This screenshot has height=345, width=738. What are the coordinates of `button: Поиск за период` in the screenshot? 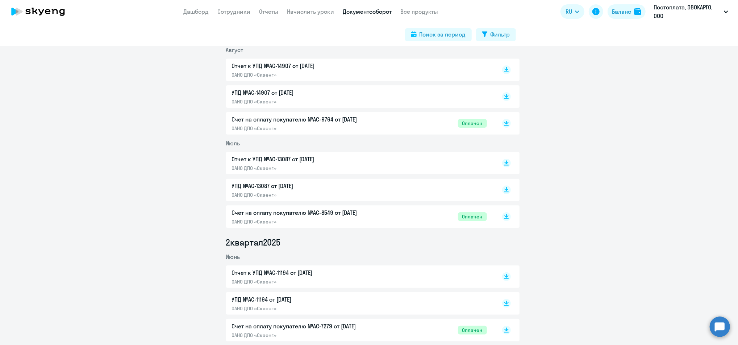 It's located at (438, 35).